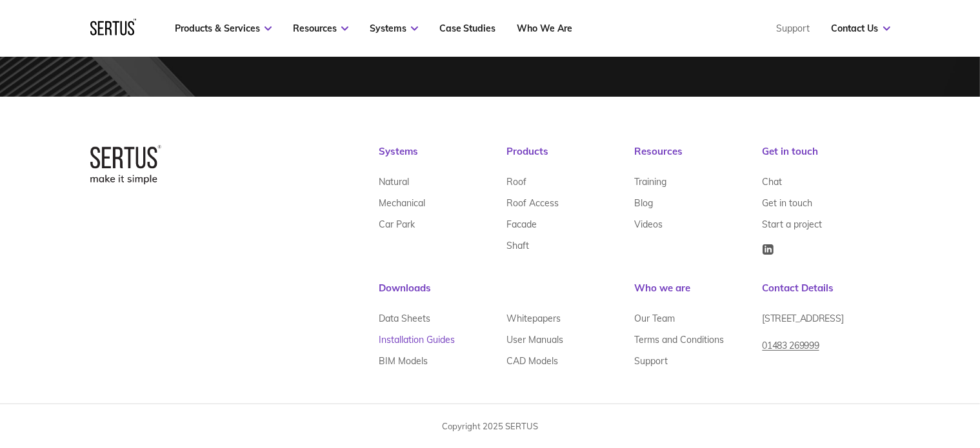 Image resolution: width=980 pixels, height=448 pixels. What do you see at coordinates (648, 224) in the screenshot?
I see `a: Videos` at bounding box center [648, 224].